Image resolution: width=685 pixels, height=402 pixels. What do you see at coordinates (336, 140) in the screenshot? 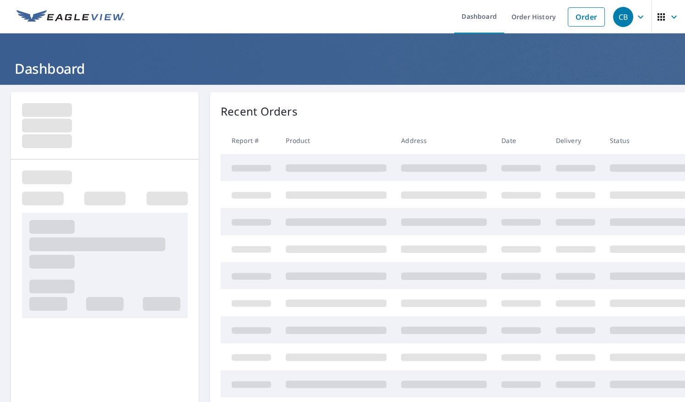
I see `th: Product` at bounding box center [336, 140].